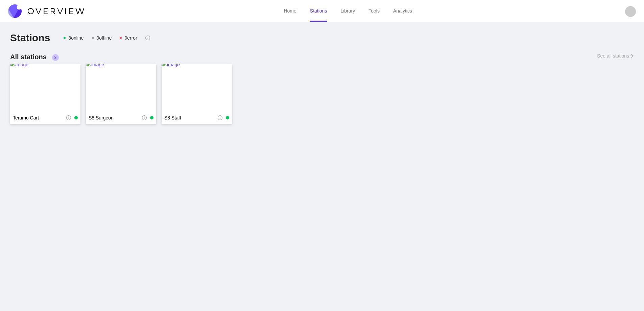  What do you see at coordinates (290, 11) in the screenshot?
I see `a: Home` at bounding box center [290, 11].